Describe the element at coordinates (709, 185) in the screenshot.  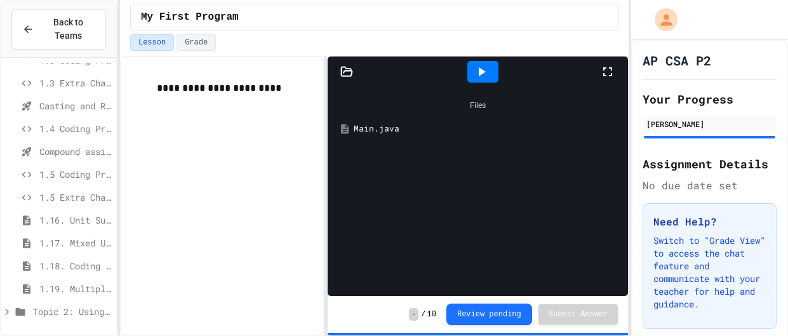
I see `div: No due date set` at that location.